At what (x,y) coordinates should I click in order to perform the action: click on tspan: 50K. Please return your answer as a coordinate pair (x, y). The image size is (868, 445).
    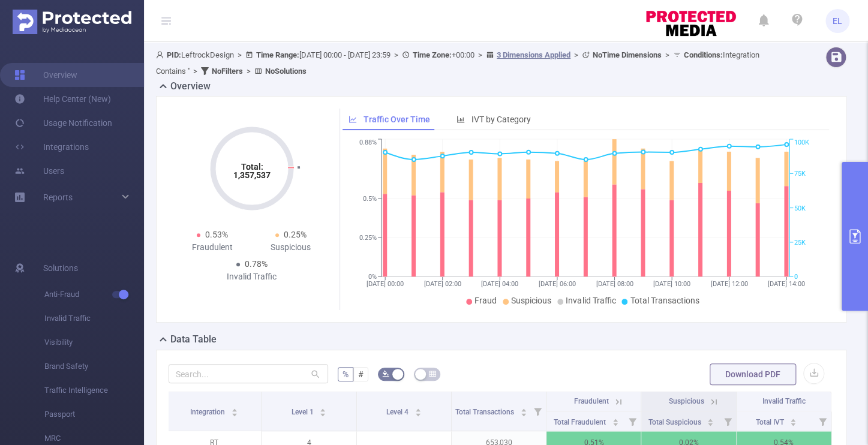
    Looking at the image, I should click on (800, 208).